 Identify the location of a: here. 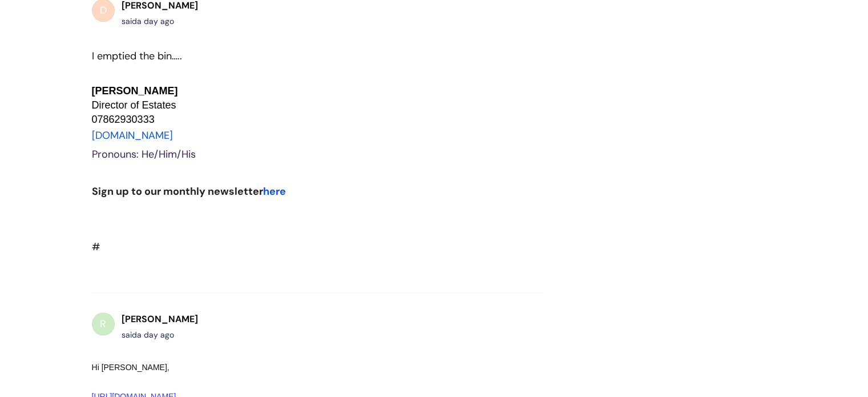
(274, 191).